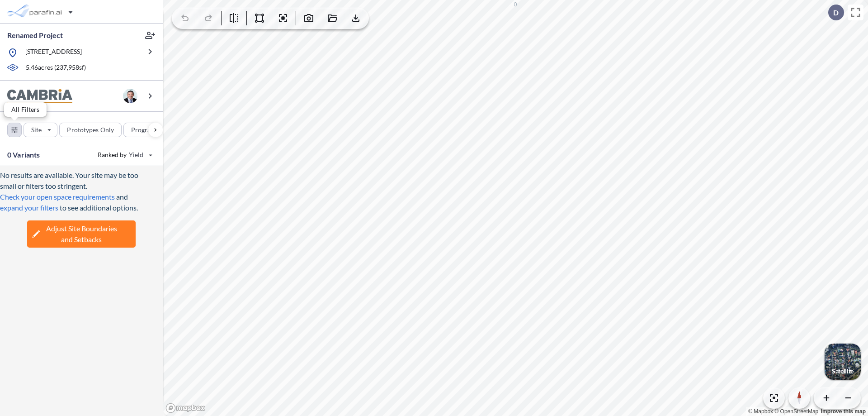 This screenshot has width=868, height=416. I want to click on button: Switcher ImageSatellite, so click(843, 362).